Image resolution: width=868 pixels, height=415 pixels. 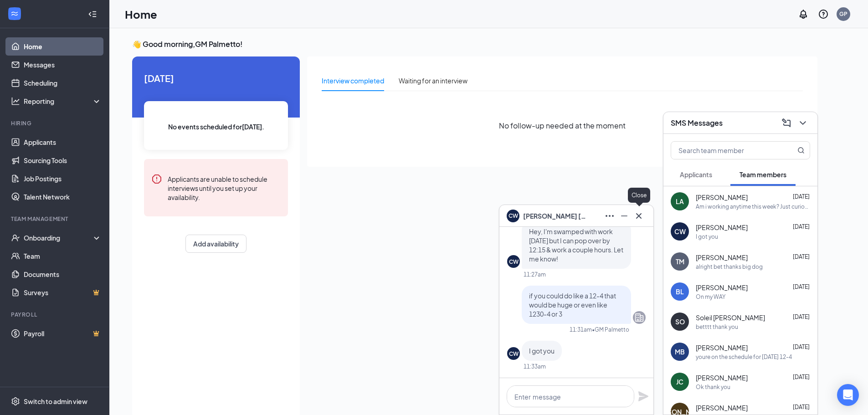 What do you see at coordinates (716, 326) in the screenshot?
I see `div: betttt thank you` at bounding box center [716, 326].